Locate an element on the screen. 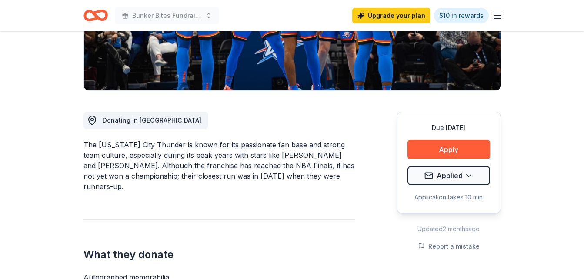 This screenshot has width=584, height=279. button: Bunker Bites Fundraising event for the Coffee Bunker aka Honor Bunker is located at coordinates (167, 16).